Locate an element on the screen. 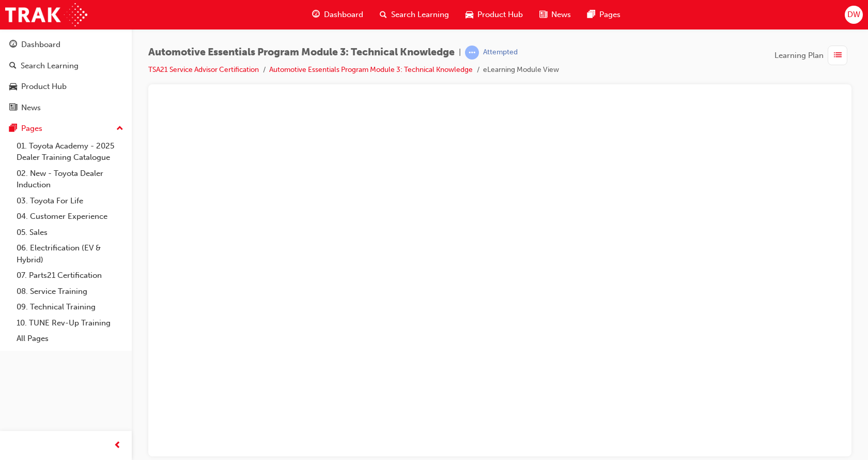 Image resolution: width=868 pixels, height=460 pixels. div: Dashboard is located at coordinates (41, 45).